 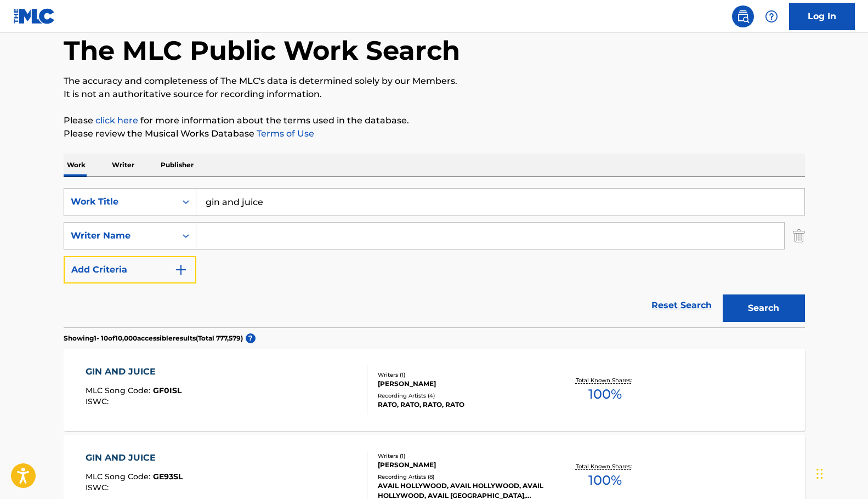 I want to click on img: help, so click(x=772, y=17).